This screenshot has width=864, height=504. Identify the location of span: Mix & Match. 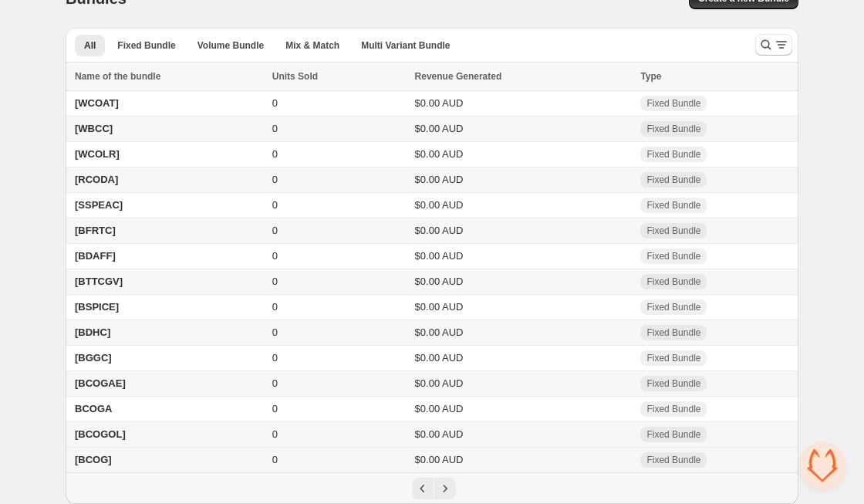
(312, 45).